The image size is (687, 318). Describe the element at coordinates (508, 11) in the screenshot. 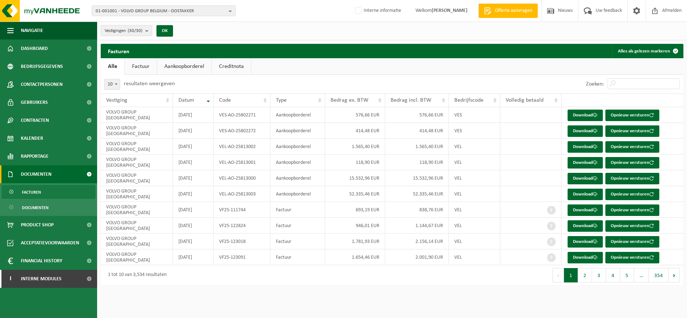

I see `a: Offerte aanvragen` at that location.